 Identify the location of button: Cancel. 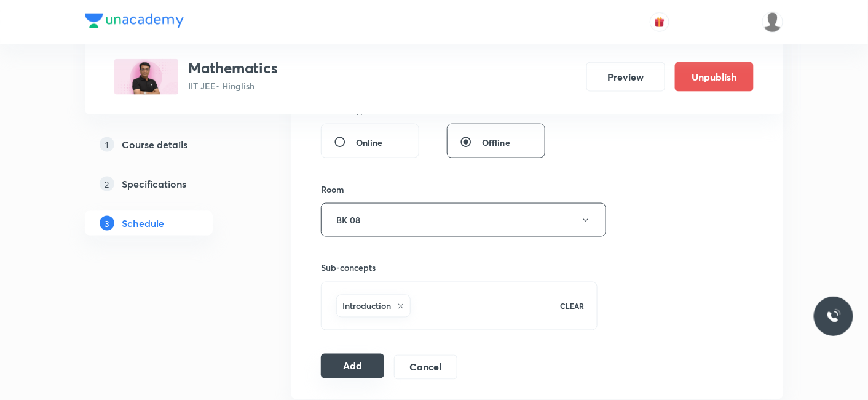
(425, 367).